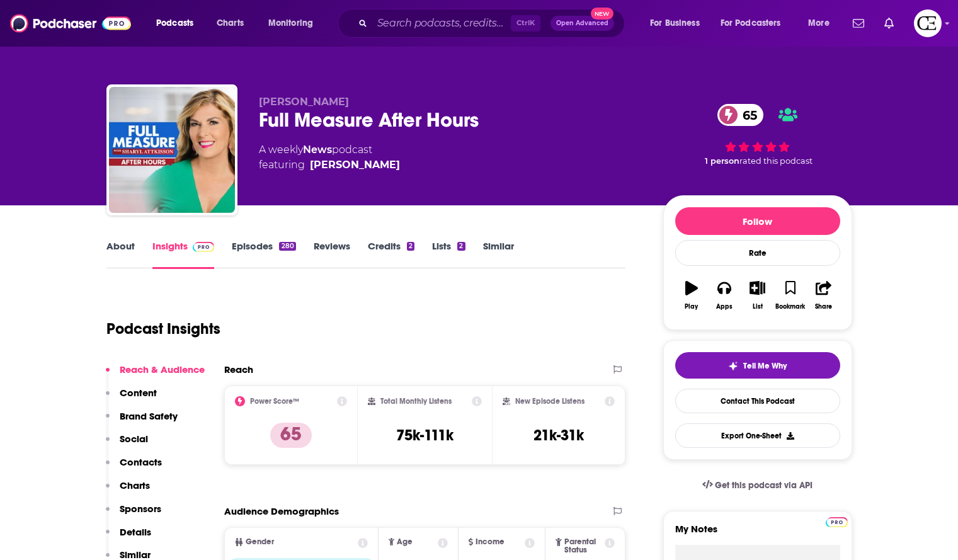  I want to click on span: Charts, so click(230, 24).